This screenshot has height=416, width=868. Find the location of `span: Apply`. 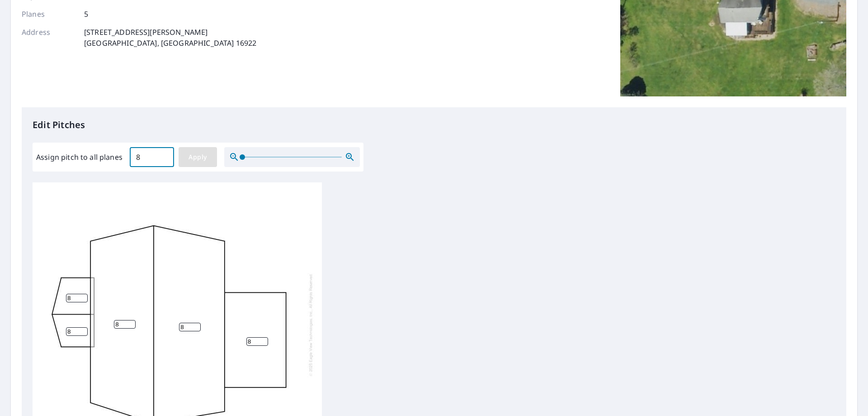

span: Apply is located at coordinates (197, 157).